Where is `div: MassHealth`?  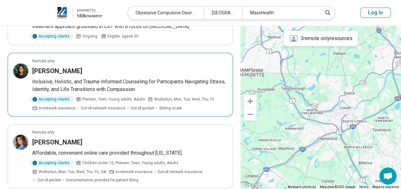 div: MassHealth is located at coordinates (280, 13).